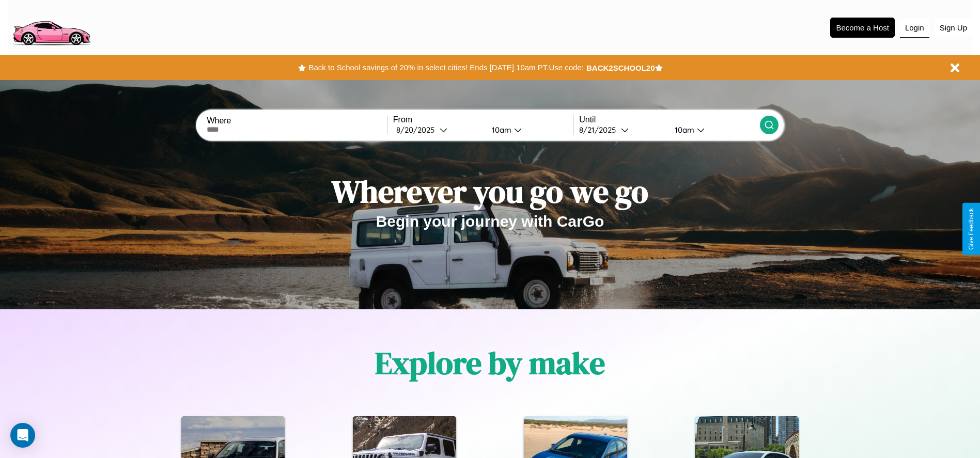 The image size is (980, 458). Describe the element at coordinates (23, 435) in the screenshot. I see `div: Open Intercom Messenger` at that location.